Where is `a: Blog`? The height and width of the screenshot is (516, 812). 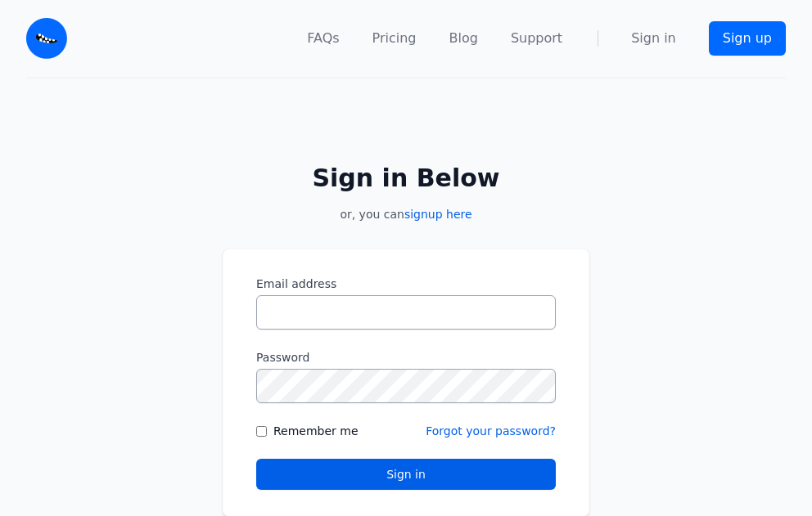
a: Blog is located at coordinates (463, 39).